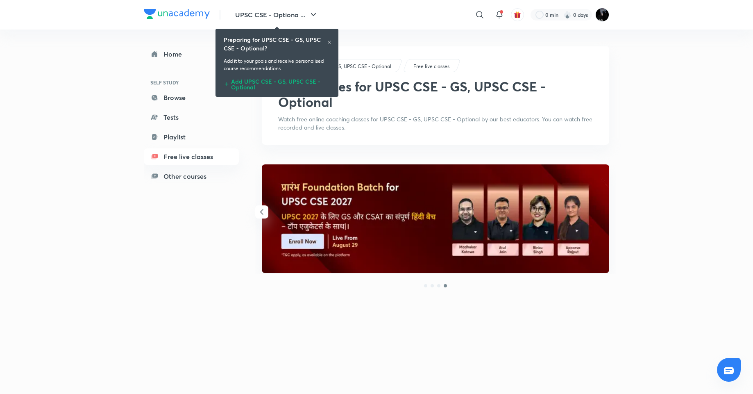 This screenshot has height=394, width=753. Describe the element at coordinates (349, 66) in the screenshot. I see `p: UPSC CSE - GS, UPSC CSE - Optional` at that location.